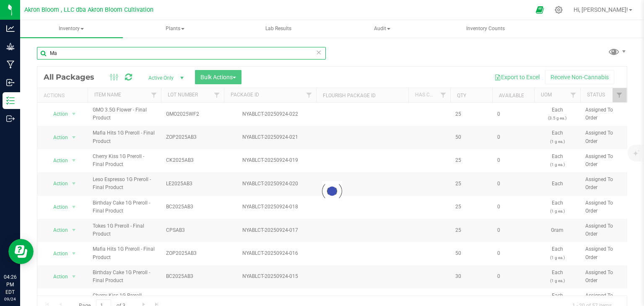 This screenshot has width=644, height=306. I want to click on span: Inventory, so click(71, 29).